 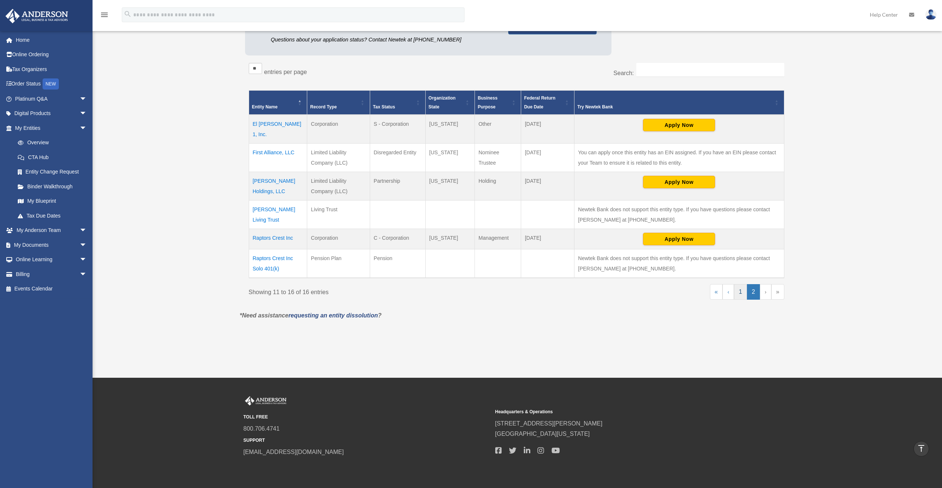 I want to click on td: Other, so click(x=498, y=129).